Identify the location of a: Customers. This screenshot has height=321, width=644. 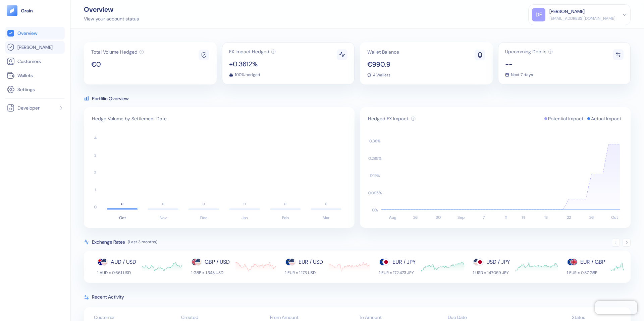
(35, 61).